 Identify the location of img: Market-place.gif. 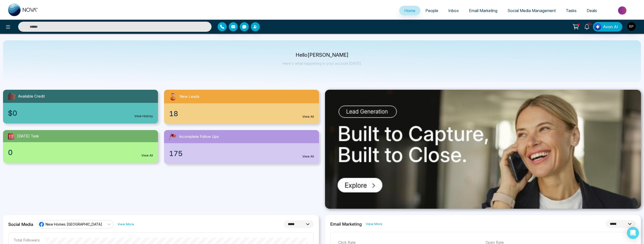
(623, 10).